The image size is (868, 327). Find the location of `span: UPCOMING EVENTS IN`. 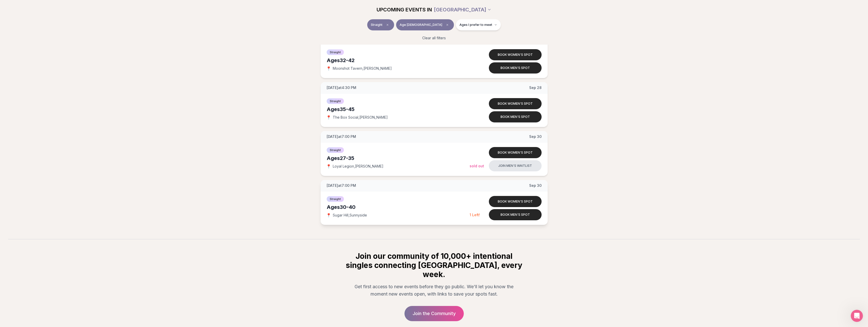

span: UPCOMING EVENTS IN is located at coordinates (404, 10).